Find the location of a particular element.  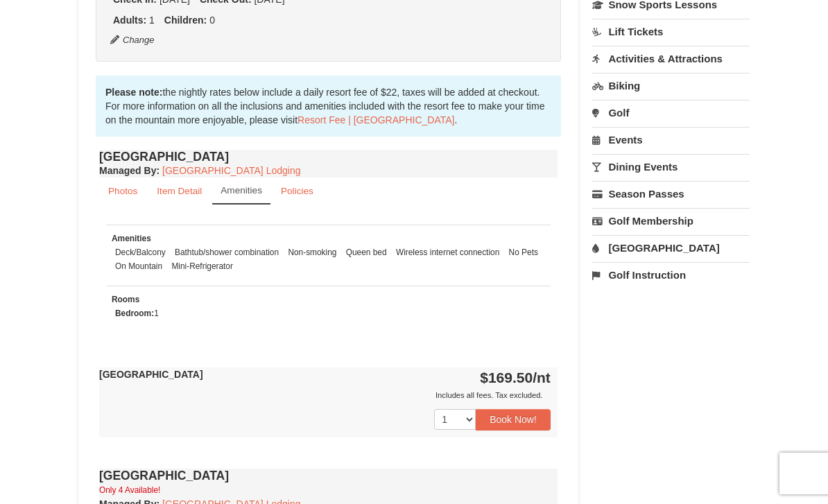

a: Photos is located at coordinates (122, 190).